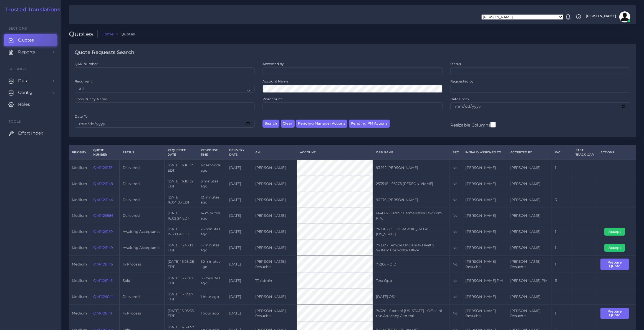 This screenshot has width=644, height=330. What do you see at coordinates (272, 99) in the screenshot?
I see `label: Wordcount` at bounding box center [272, 99].